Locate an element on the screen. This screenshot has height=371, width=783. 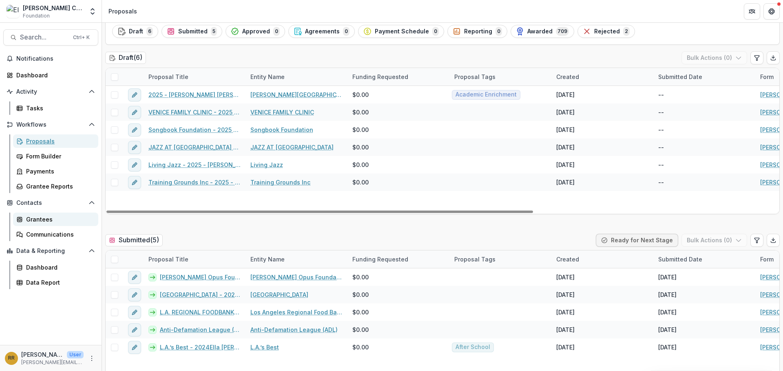
button: Agreements0 is located at coordinates (321, 31).